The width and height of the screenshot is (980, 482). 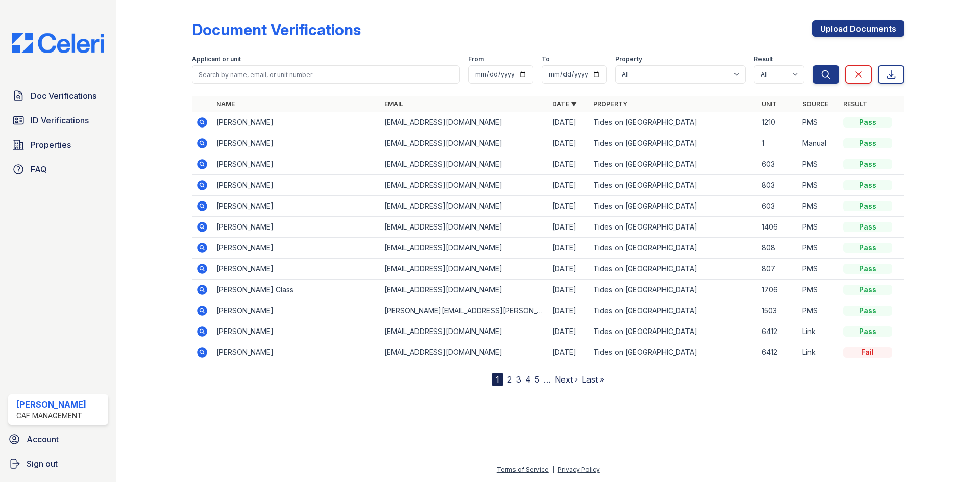 I want to click on span: FAQ, so click(x=39, y=169).